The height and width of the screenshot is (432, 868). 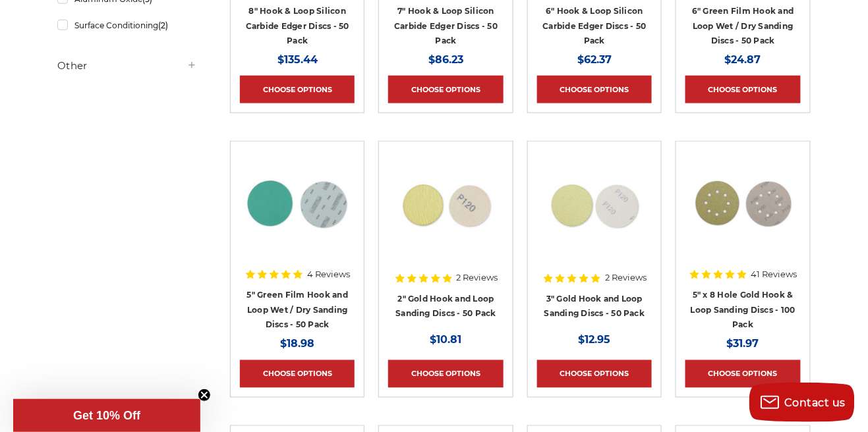 I want to click on img: 3 inch gold hook and loop sanding discs, so click(x=595, y=204).